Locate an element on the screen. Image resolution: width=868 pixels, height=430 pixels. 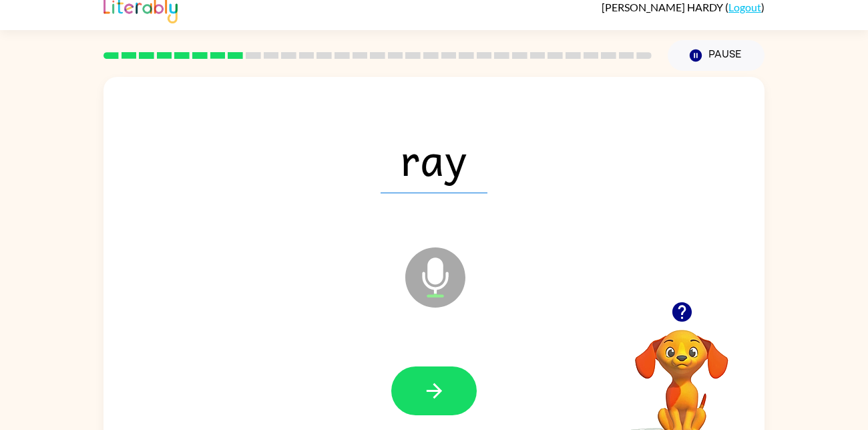
span: ray is located at coordinates (434, 159).